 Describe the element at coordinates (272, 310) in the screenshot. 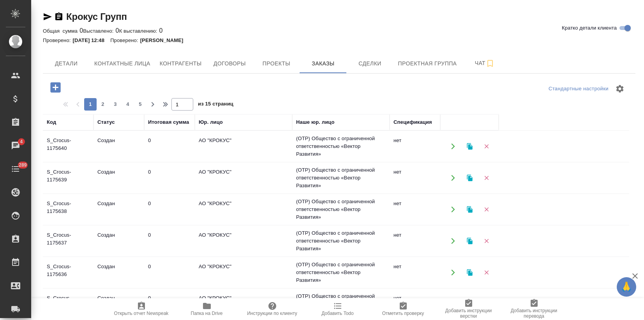

I see `button: Инструкции по клиенту` at that location.